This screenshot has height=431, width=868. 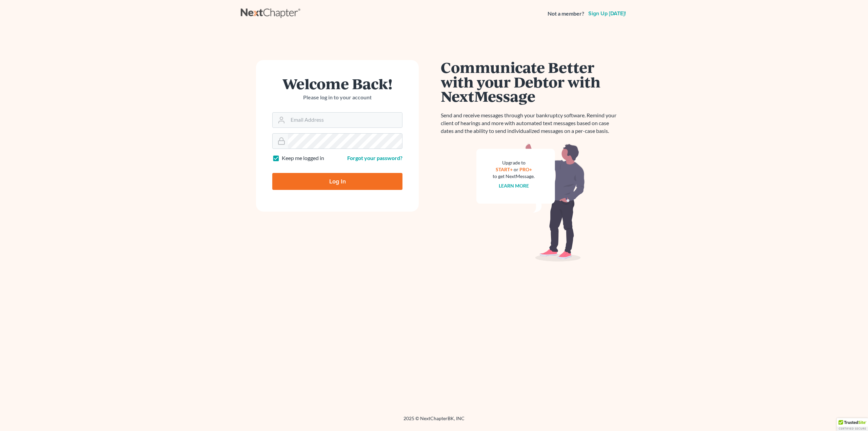 I want to click on div: to get NextMessage., so click(x=513, y=176).